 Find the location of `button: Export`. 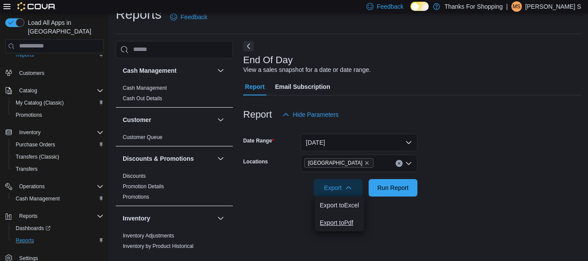

button: Export is located at coordinates (338, 187).